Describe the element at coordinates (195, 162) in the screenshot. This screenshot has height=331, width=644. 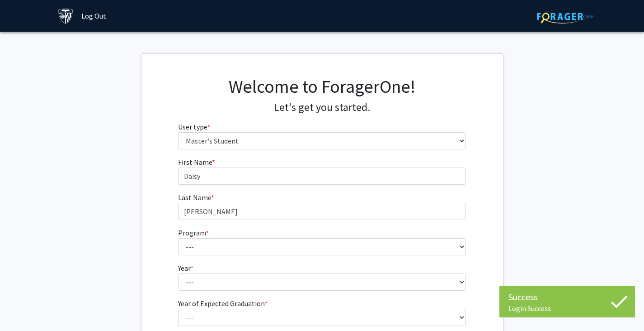
I see `span: First Name` at that location.